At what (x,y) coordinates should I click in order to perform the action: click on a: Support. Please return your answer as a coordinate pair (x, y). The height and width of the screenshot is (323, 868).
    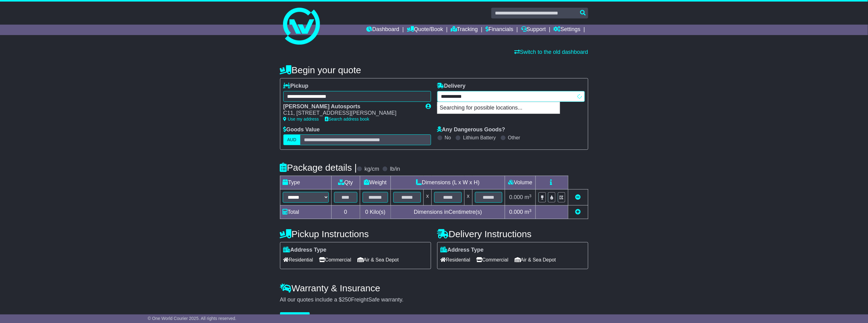
    Looking at the image, I should click on (534, 30).